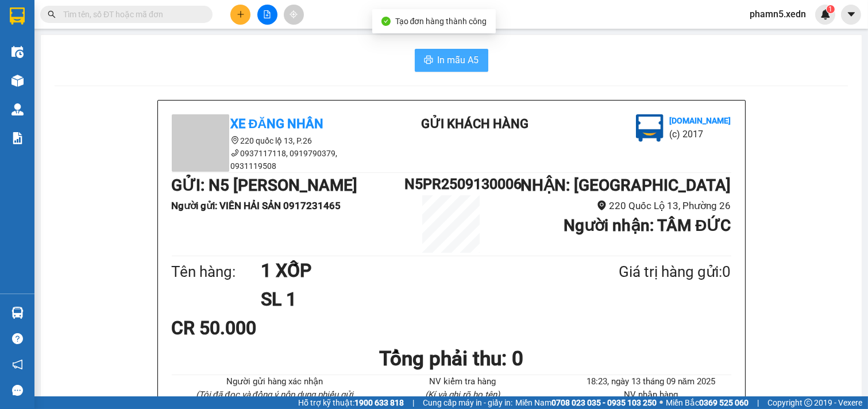  I want to click on h1: N5PR2509130006, so click(451, 184).